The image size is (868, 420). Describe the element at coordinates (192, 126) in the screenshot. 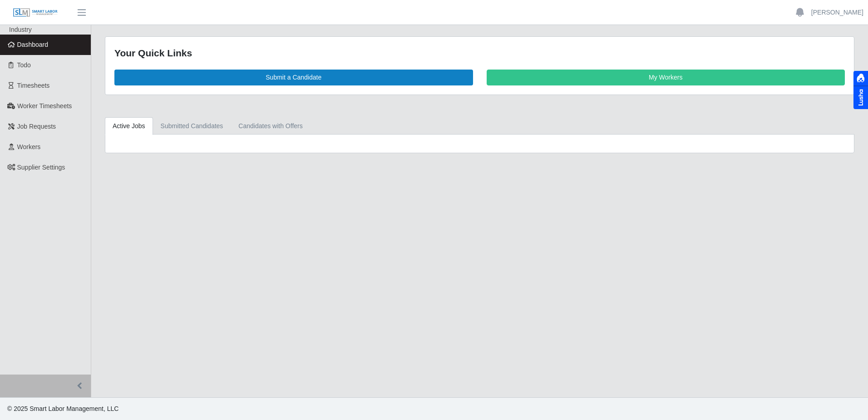

I see `a: Submitted Candidates` at that location.